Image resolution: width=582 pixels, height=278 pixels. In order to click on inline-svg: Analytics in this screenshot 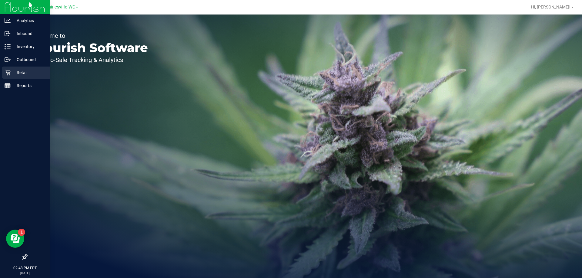, I will do `click(8, 21)`.